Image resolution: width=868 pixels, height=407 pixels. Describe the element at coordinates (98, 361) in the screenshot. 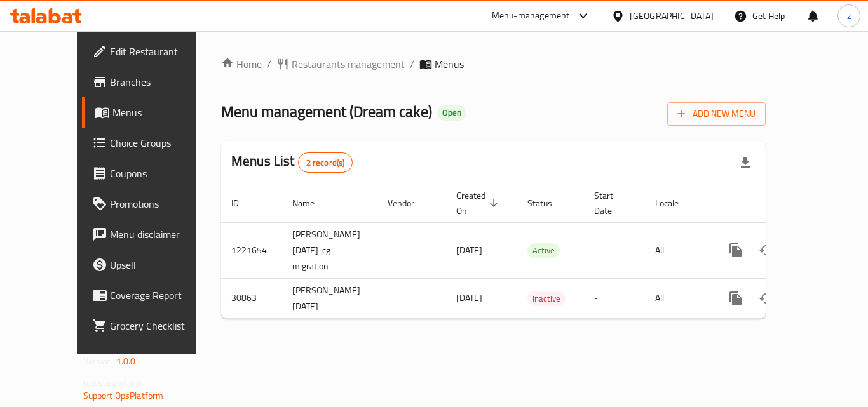

I see `span: Version:` at that location.